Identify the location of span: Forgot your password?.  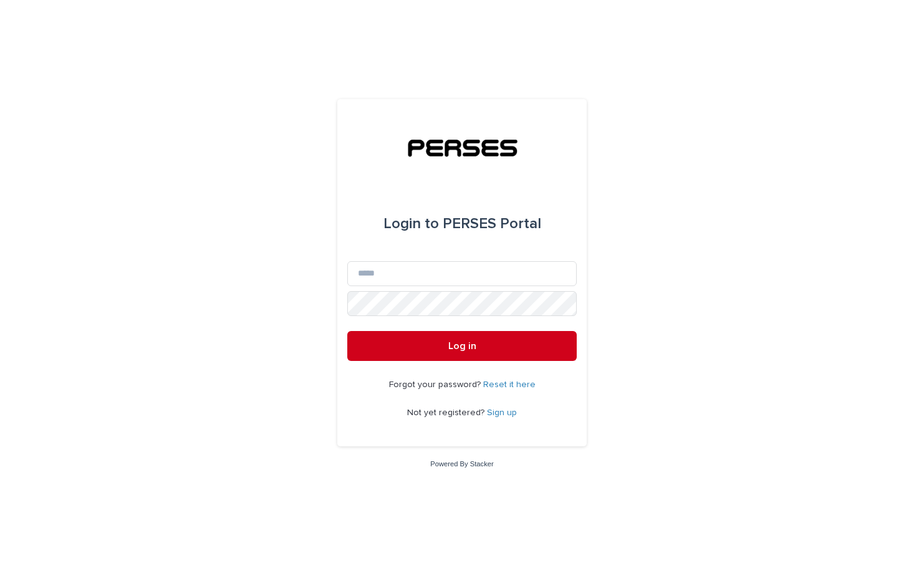
(436, 385).